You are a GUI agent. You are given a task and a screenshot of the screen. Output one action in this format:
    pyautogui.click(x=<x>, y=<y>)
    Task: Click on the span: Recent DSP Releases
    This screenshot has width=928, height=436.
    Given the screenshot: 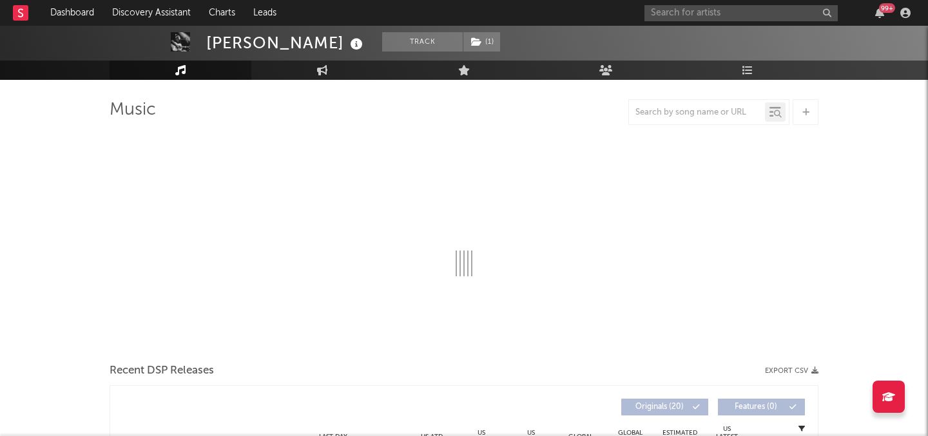 What is the action you would take?
    pyautogui.click(x=162, y=371)
    